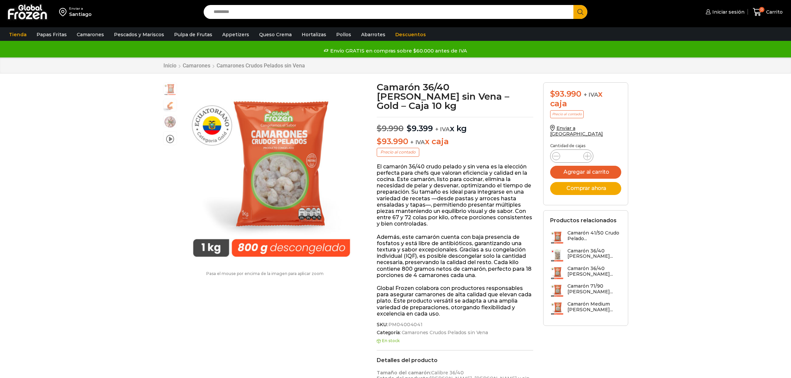 The width and height of the screenshot is (791, 378). I want to click on h3: Camarón 41/50 Crudo Pelado..., so click(594, 236).